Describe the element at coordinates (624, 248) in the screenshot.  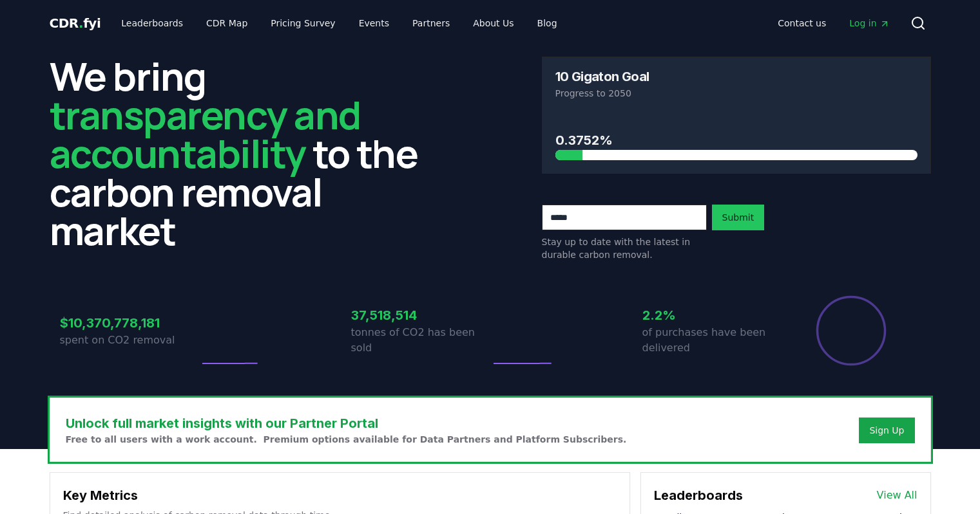
I see `p: Stay up to date with the latest in durable carbon removal.` at that location.